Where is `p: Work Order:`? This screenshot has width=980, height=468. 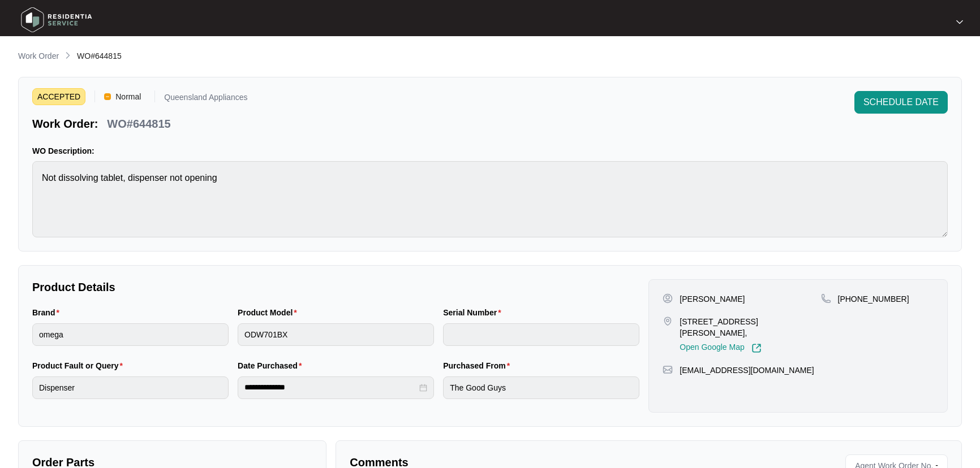 p: Work Order: is located at coordinates (65, 124).